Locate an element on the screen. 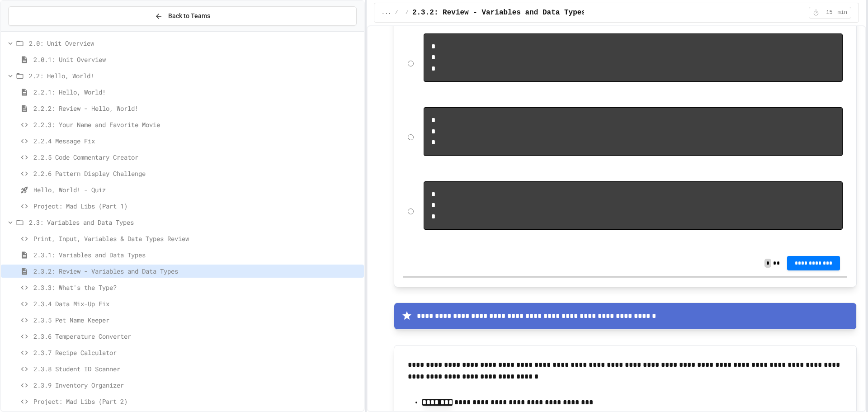 The height and width of the screenshot is (412, 868). span: 2.2: Hello, World! is located at coordinates (194, 76).